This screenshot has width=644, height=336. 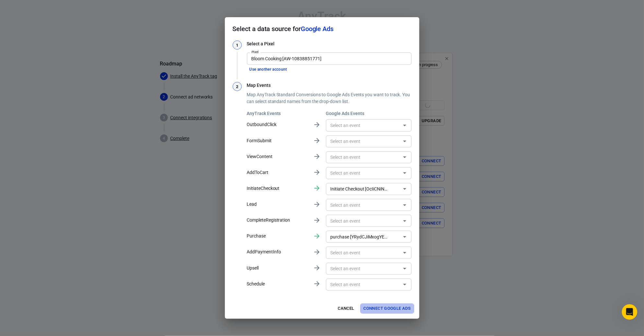 What do you see at coordinates (268, 69) in the screenshot?
I see `button: Use another account` at bounding box center [268, 69].